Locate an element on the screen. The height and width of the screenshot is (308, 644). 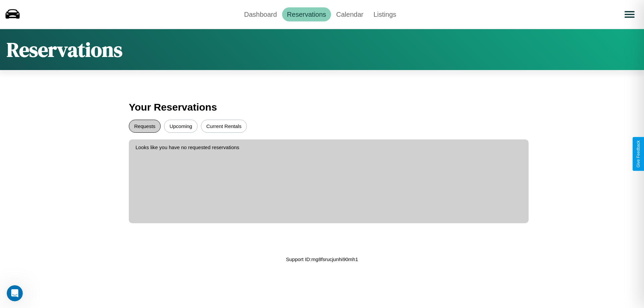
p: Looks like you have no requested reservations is located at coordinates (329, 147).